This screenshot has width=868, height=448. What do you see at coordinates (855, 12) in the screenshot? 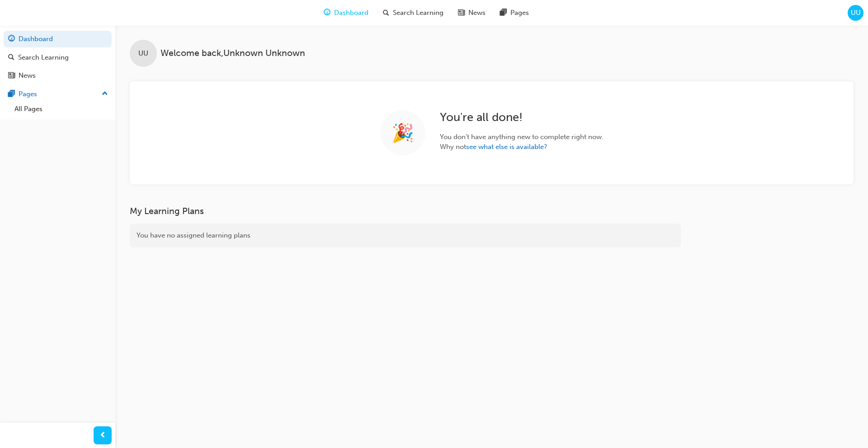
I see `button: UU` at bounding box center [855, 12].